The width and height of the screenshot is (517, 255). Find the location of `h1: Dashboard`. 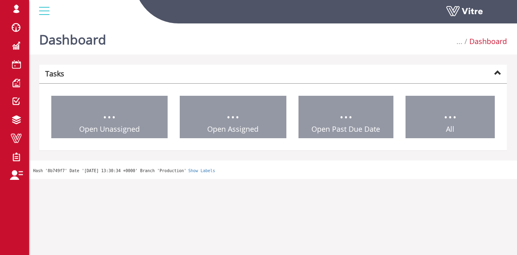

h1: Dashboard is located at coordinates (73, 37).